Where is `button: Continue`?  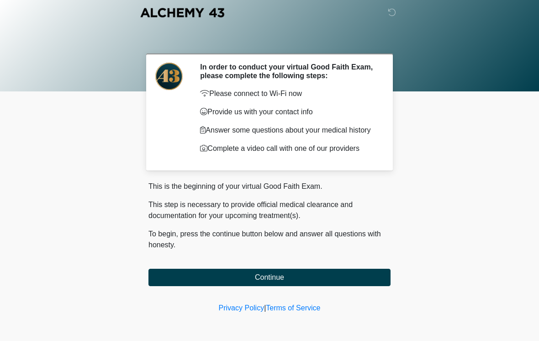 button: Continue is located at coordinates (269, 277).